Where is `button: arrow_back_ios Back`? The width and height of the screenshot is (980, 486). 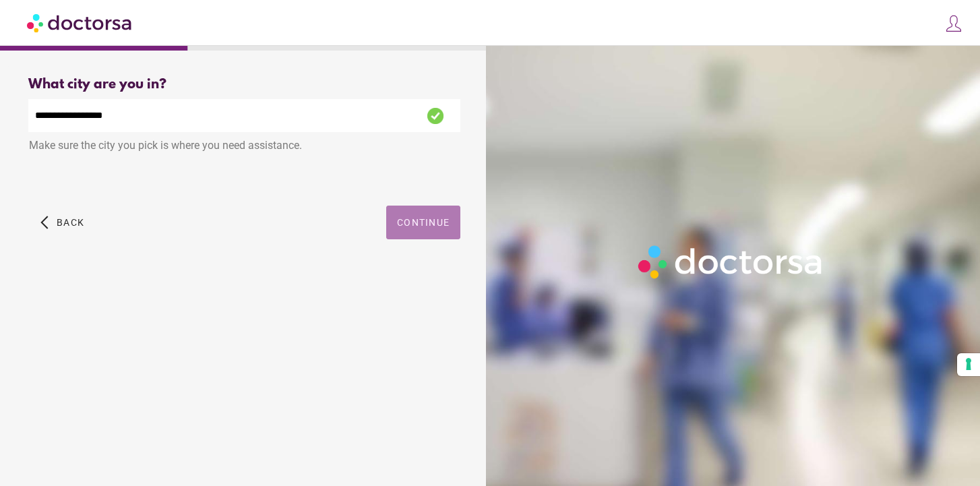
button: arrow_back_ios Back is located at coordinates (62, 223).